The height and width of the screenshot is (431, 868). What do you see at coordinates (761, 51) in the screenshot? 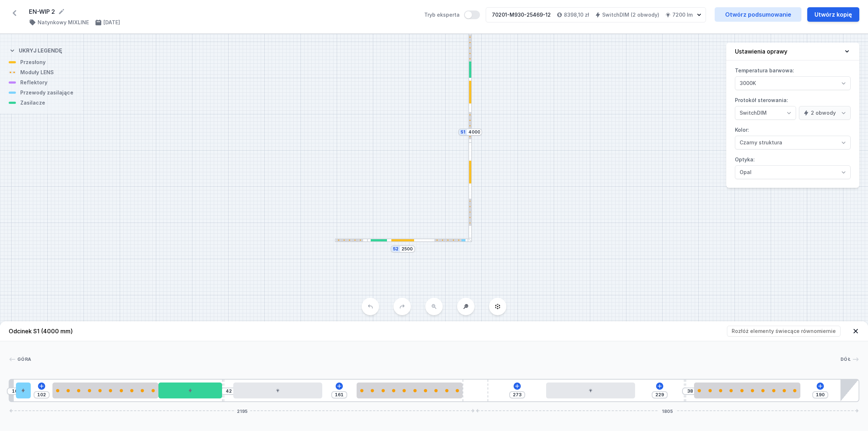
I see `h4: Ustawienia oprawy` at bounding box center [761, 51].